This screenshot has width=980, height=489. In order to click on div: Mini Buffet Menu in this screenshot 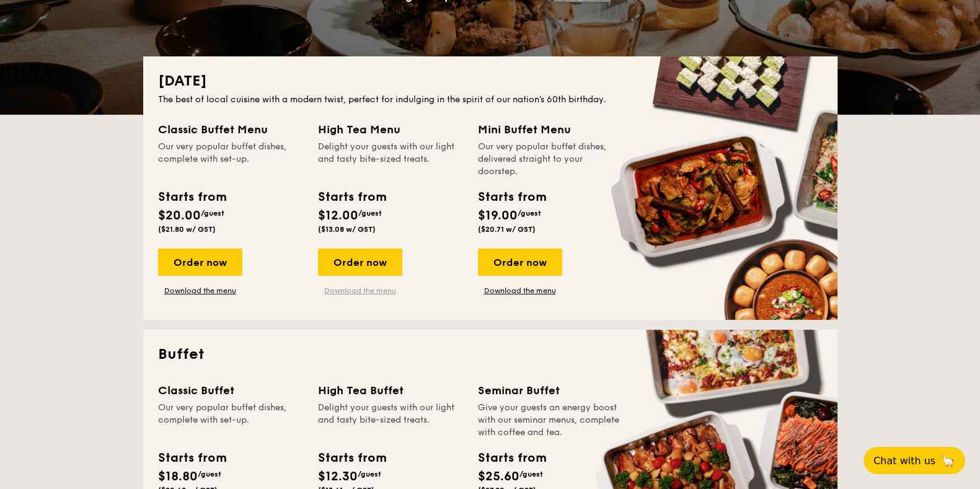, I will do `click(550, 129)`.